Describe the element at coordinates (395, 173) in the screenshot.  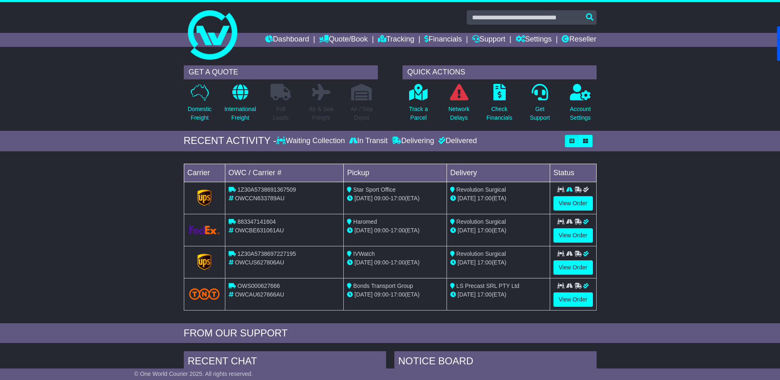
I see `td: Pickup` at that location.